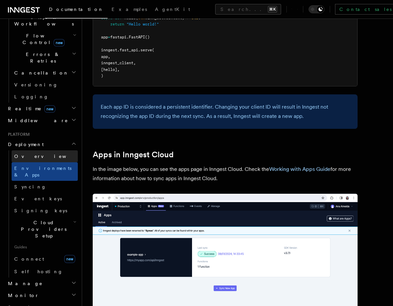 The width and height of the screenshot is (393, 306). I want to click on a: Signing keys, so click(45, 211).